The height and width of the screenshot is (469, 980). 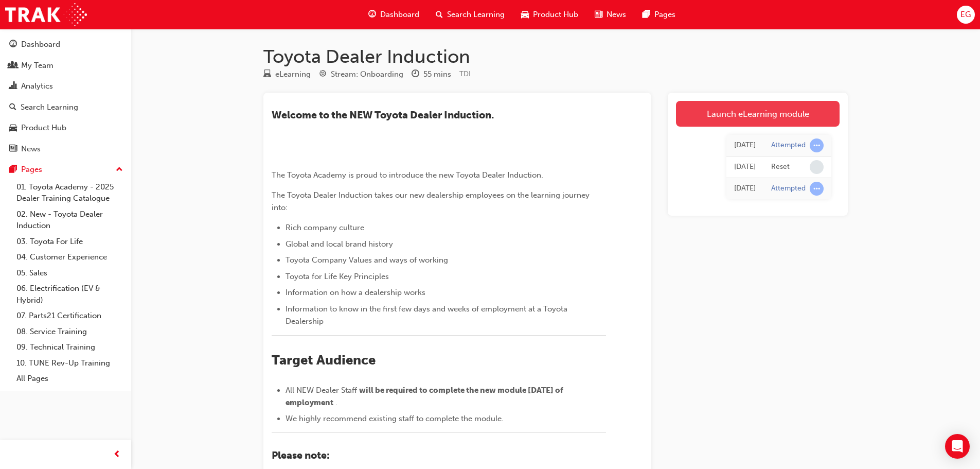 What do you see at coordinates (367, 260) in the screenshot?
I see `span: Toyota Company Values and ways of working` at bounding box center [367, 260].